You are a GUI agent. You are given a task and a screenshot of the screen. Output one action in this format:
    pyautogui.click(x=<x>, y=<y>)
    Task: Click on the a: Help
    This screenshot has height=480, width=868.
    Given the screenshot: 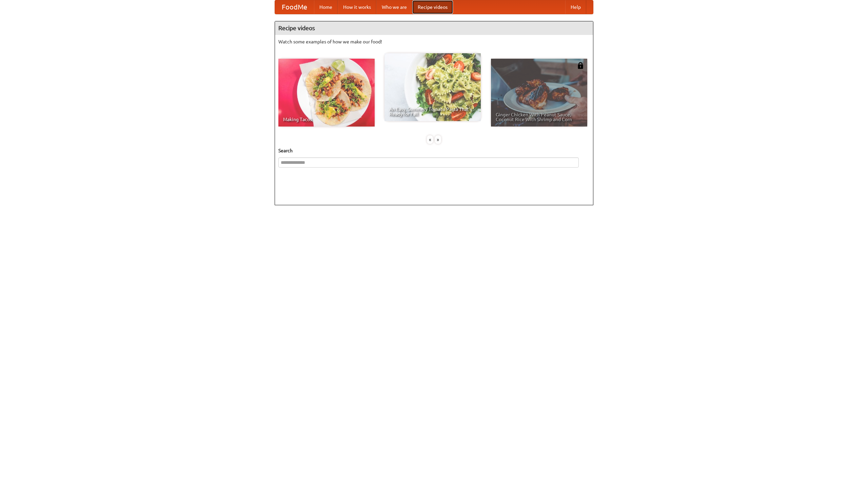 What is the action you would take?
    pyautogui.click(x=576, y=7)
    